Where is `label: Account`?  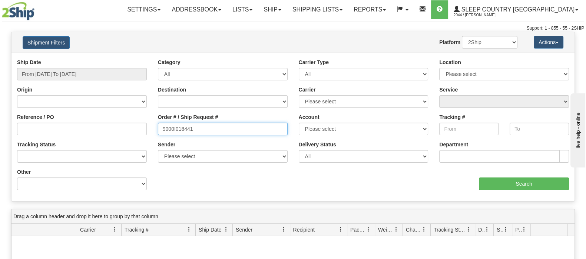 label: Account is located at coordinates (309, 117).